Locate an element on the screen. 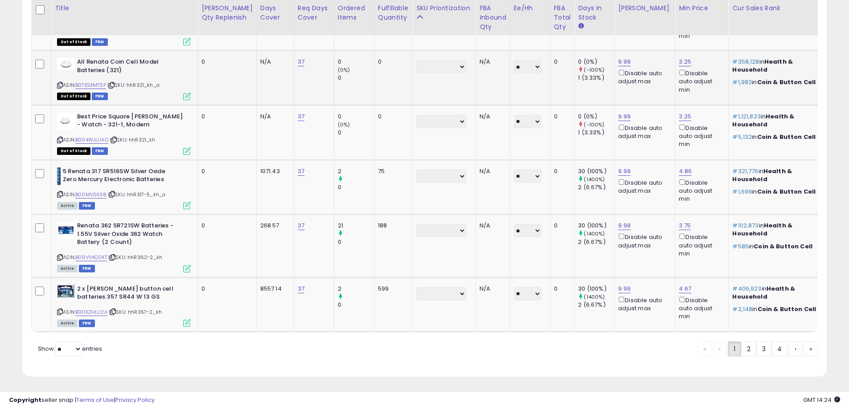 Image resolution: width=849 pixels, height=409 pixels. span: #5,132 is located at coordinates (742, 137).